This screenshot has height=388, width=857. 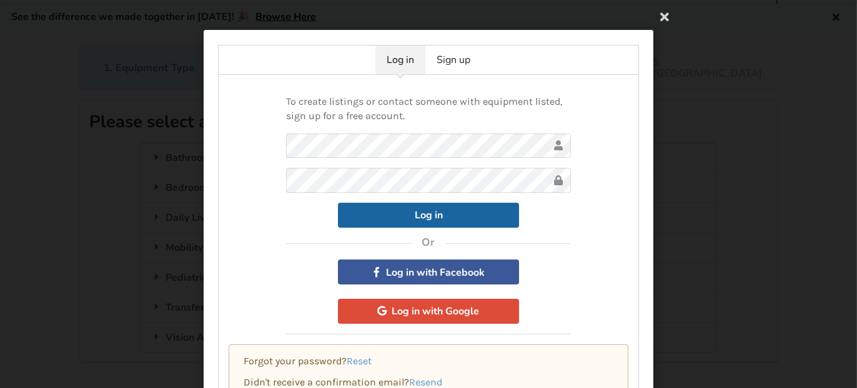 What do you see at coordinates (428, 362) in the screenshot?
I see `p: Forgot your password?` at bounding box center [428, 362].